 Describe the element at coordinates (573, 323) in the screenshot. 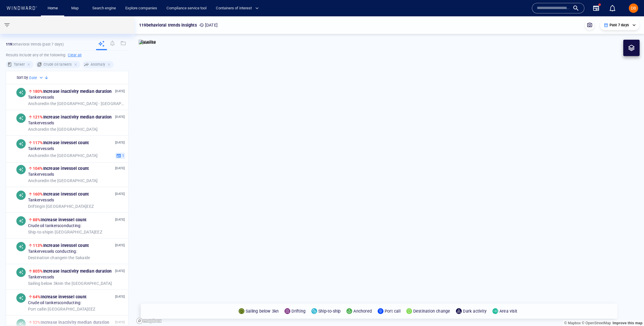

I see `a: Mapbox` at that location.